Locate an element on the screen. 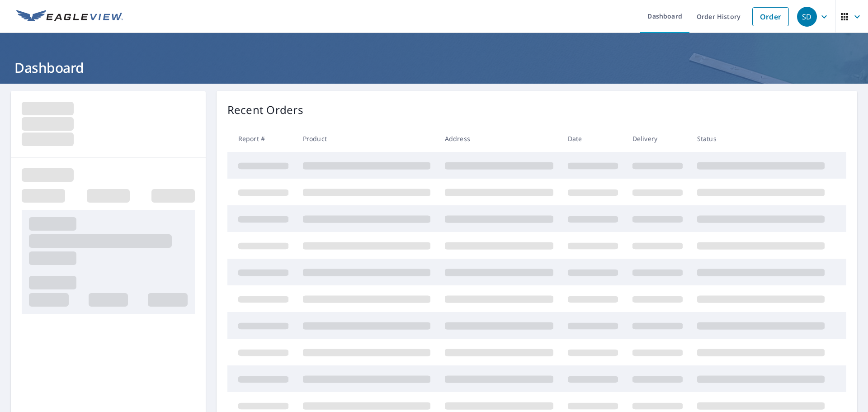 Image resolution: width=868 pixels, height=412 pixels. th: Product is located at coordinates (367, 138).